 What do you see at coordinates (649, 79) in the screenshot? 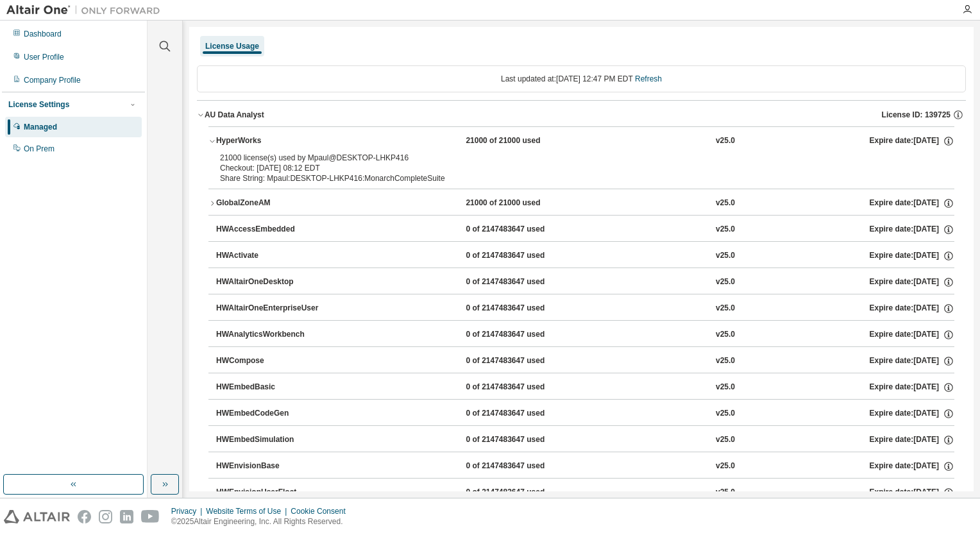
I see `a: Refresh` at bounding box center [649, 79].